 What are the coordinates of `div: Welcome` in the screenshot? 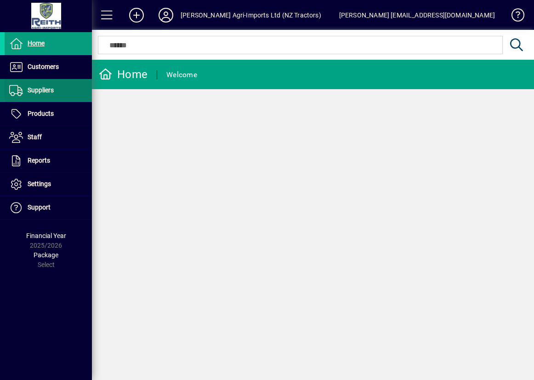 It's located at (182, 75).